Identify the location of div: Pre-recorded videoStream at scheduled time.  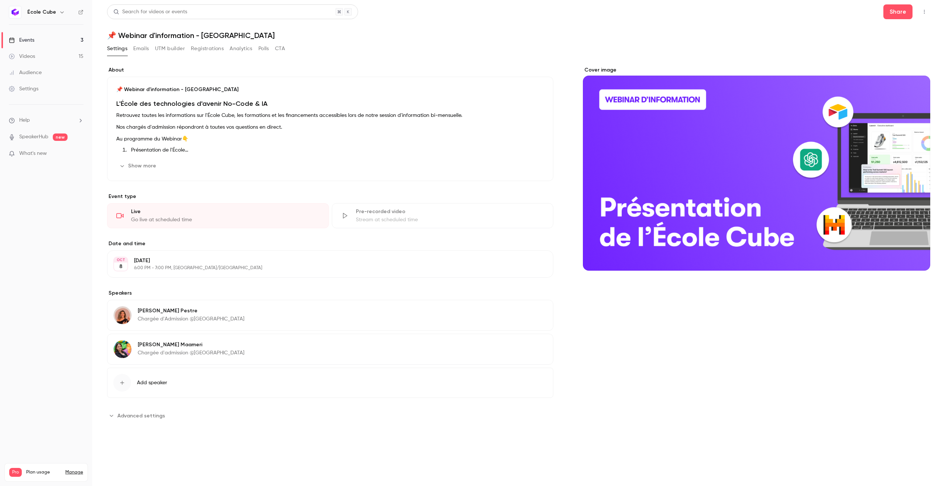
(442, 216).